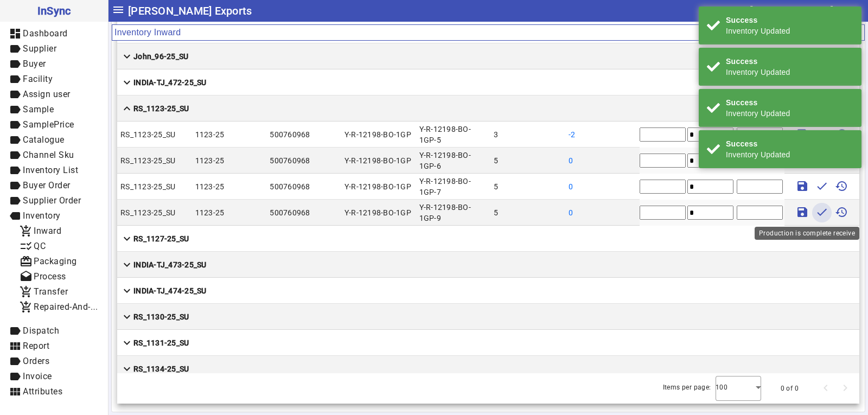 Image resolution: width=868 pixels, height=415 pixels. Describe the element at coordinates (528, 134) in the screenshot. I see `mat-cell: 3` at that location.